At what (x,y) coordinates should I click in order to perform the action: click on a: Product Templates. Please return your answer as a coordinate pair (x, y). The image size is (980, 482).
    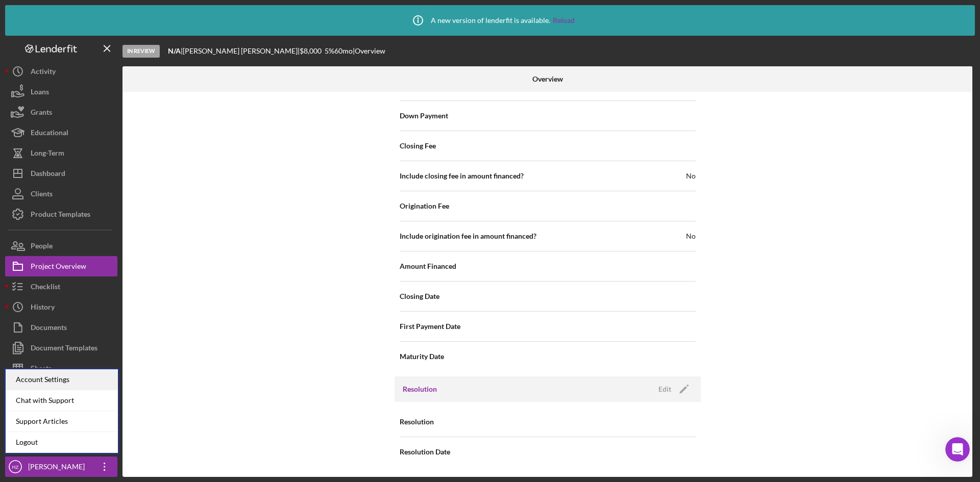
    Looking at the image, I should click on (61, 214).